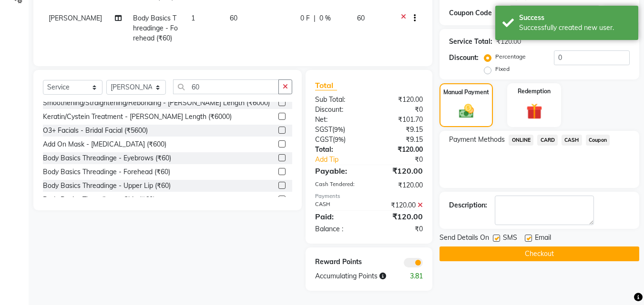  I want to click on span: Send Details On, so click(464, 238).